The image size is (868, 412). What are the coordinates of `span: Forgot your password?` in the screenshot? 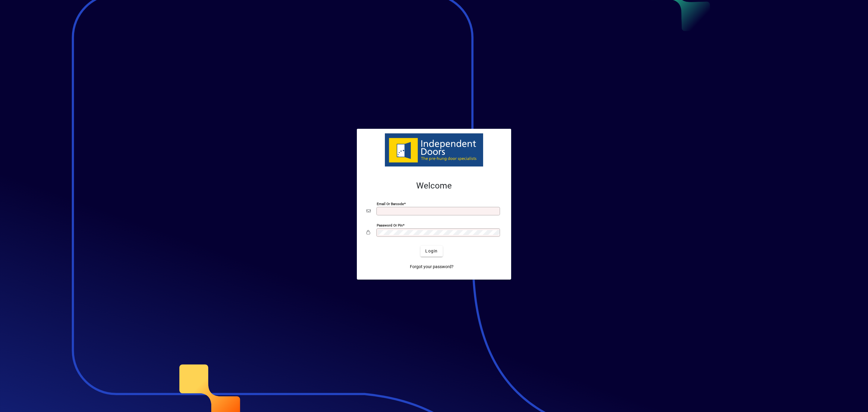 It's located at (432, 267).